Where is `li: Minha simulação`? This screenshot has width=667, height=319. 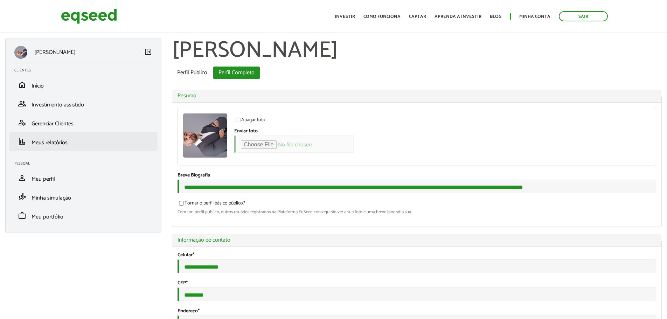 li: Minha simulação is located at coordinates (83, 197).